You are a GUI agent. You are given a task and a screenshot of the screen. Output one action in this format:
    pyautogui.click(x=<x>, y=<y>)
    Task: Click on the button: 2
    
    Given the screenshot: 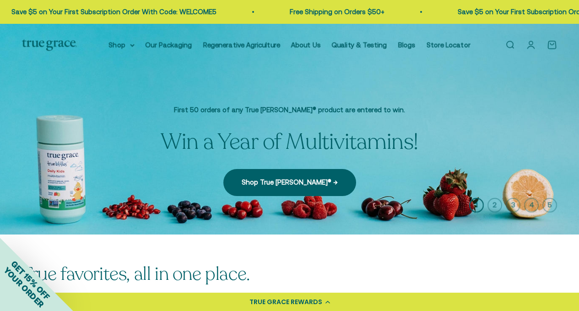 What is the action you would take?
    pyautogui.click(x=495, y=205)
    